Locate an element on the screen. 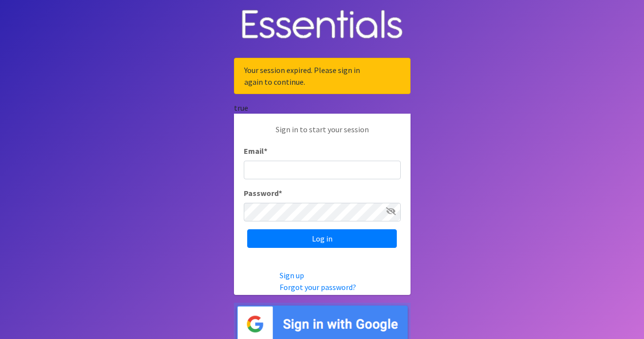 This screenshot has width=644, height=339. p: Sign in to start your session is located at coordinates (322, 134).